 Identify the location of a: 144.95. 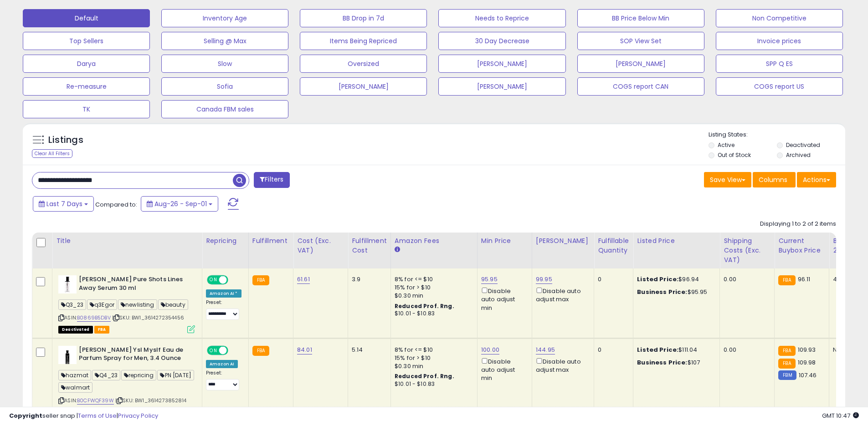
(546, 350).